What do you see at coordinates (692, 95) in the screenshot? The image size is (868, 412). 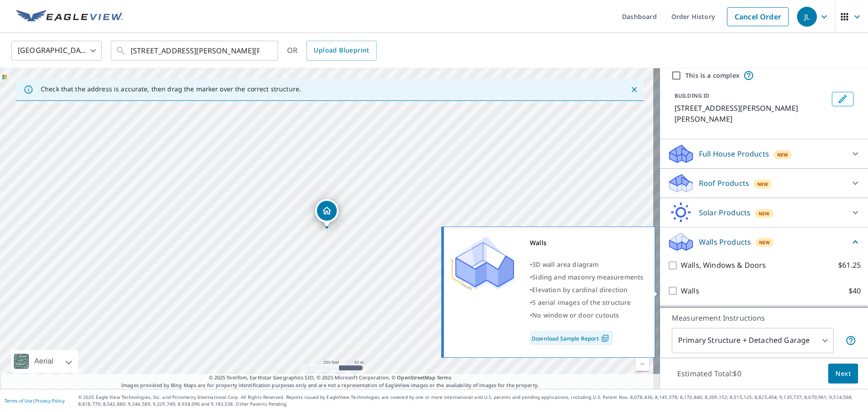 I see `p: BUILDING ID` at bounding box center [692, 95].